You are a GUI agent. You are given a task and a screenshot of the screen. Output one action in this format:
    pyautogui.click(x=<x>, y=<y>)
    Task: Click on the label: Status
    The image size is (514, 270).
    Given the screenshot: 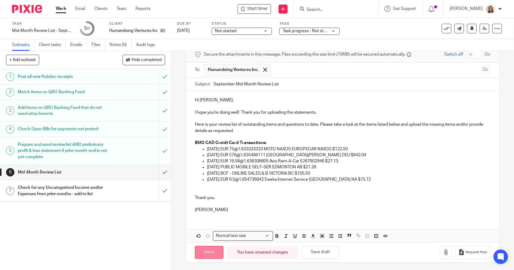 What is the action you would take?
    pyautogui.click(x=242, y=24)
    